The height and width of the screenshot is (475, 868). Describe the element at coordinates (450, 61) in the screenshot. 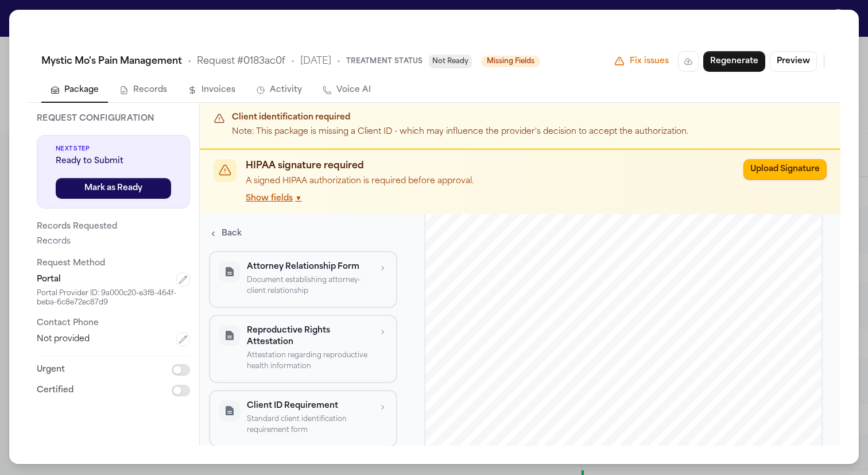

I see `span: Not Ready` at that location.